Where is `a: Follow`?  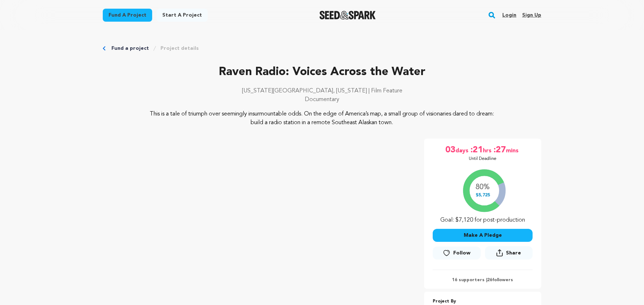 a: Follow is located at coordinates (457, 253).